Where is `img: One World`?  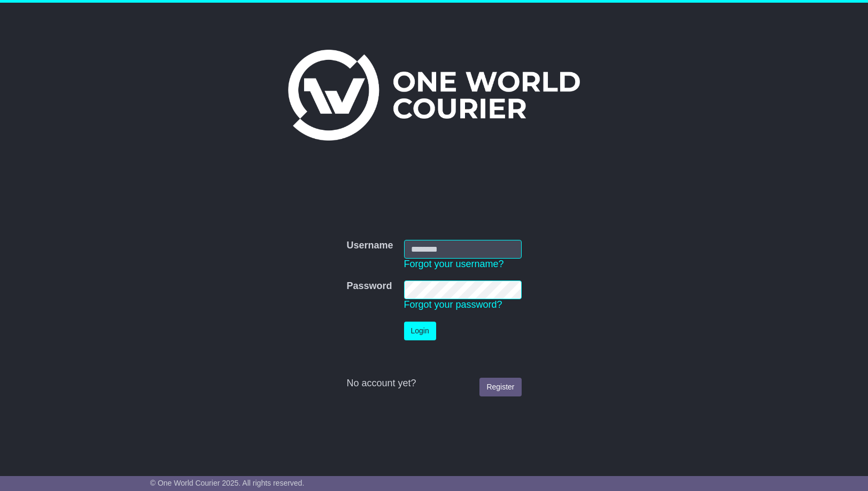 img: One World is located at coordinates (434, 95).